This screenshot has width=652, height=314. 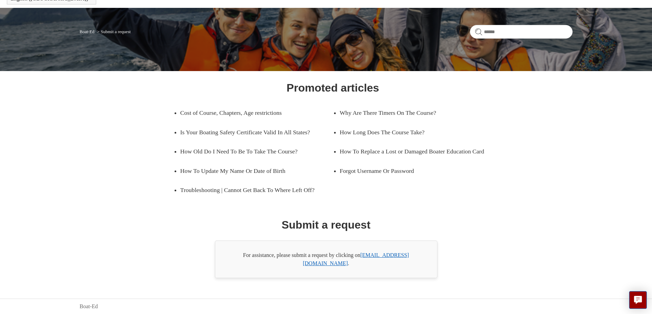 I want to click on h1: Submit a request, so click(x=326, y=225).